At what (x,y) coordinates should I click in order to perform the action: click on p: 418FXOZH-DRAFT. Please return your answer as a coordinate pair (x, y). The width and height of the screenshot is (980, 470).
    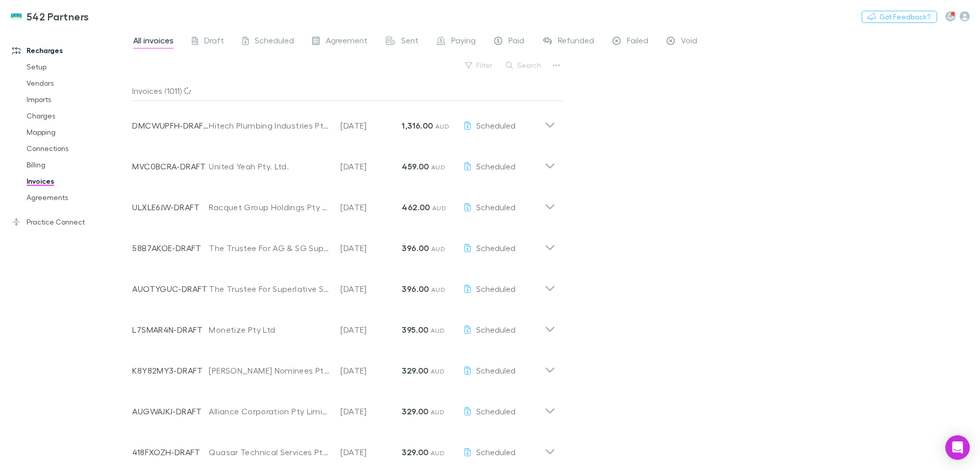
    Looking at the image, I should click on (170, 452).